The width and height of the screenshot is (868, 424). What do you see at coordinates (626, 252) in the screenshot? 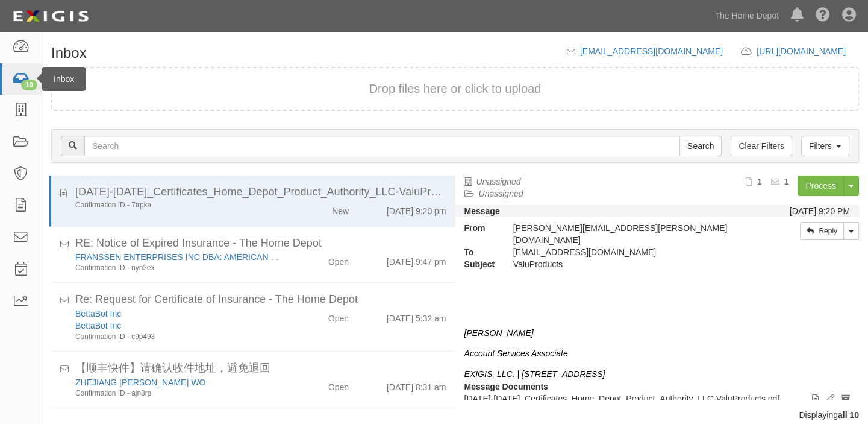
I see `div: inbox@thdmerchandising.complianz.com` at bounding box center [626, 252].